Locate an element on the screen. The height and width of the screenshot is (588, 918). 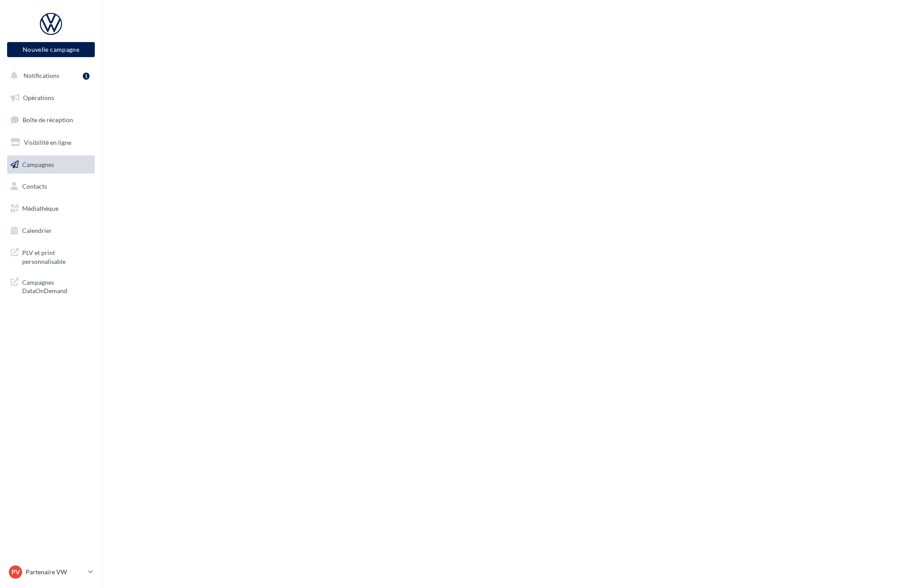
a: Campagnes is located at coordinates (51, 165).